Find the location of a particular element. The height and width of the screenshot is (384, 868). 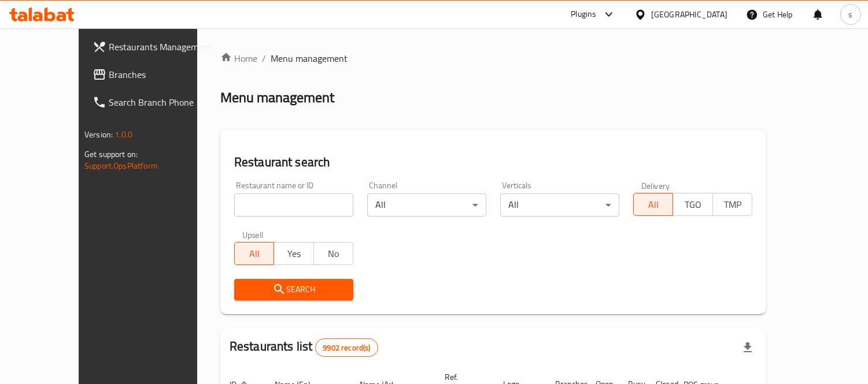

h2: Menu management is located at coordinates (277, 97).